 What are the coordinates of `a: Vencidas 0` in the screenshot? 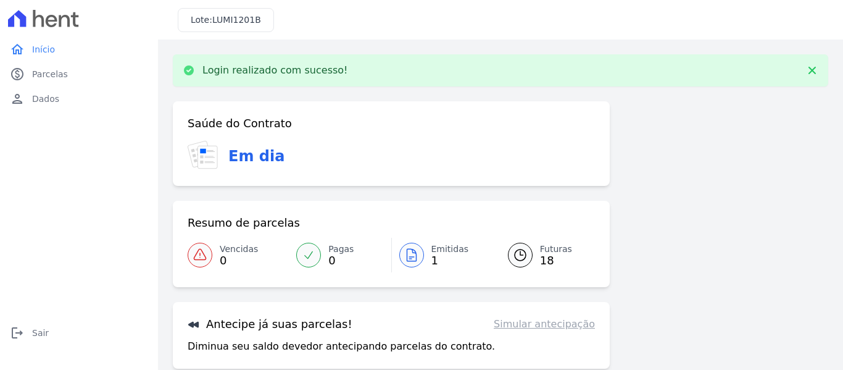 It's located at (238, 255).